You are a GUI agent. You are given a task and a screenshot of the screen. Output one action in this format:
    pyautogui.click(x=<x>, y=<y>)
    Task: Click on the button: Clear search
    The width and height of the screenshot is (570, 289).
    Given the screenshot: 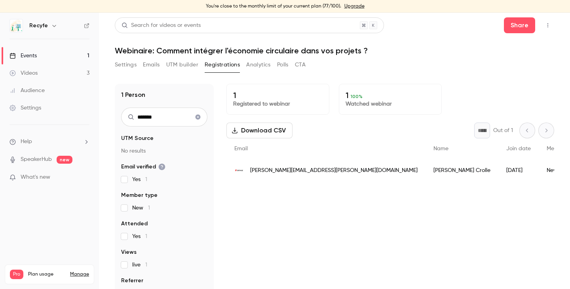 What is the action you would take?
    pyautogui.click(x=198, y=117)
    